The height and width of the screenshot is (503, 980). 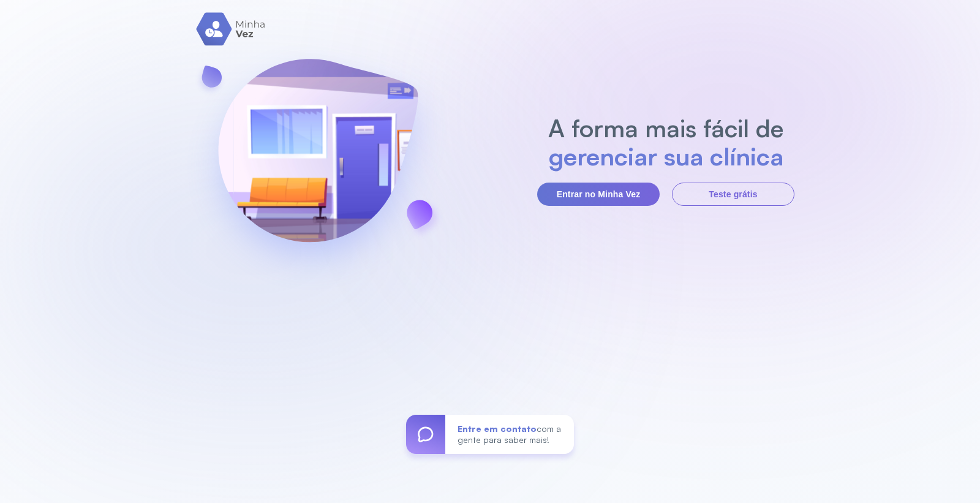 What do you see at coordinates (230, 29) in the screenshot?
I see `img: logo.svg` at bounding box center [230, 29].